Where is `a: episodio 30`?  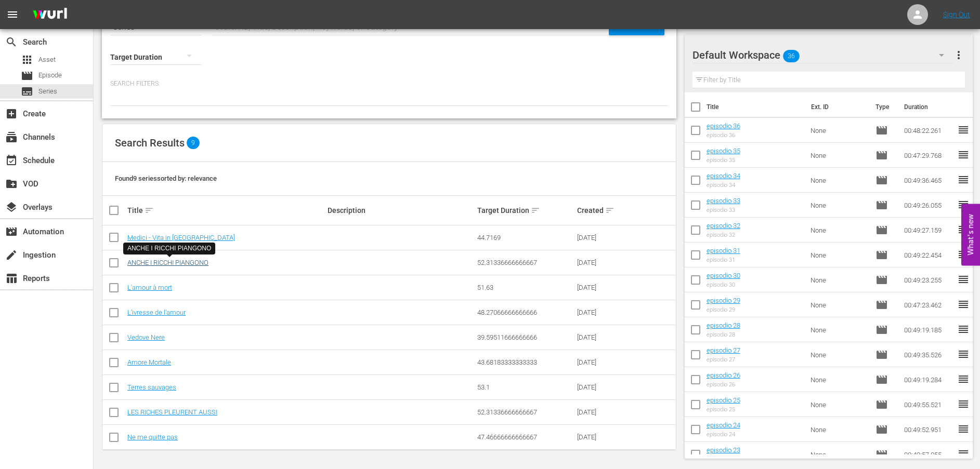
a: episodio 30 is located at coordinates (722, 275).